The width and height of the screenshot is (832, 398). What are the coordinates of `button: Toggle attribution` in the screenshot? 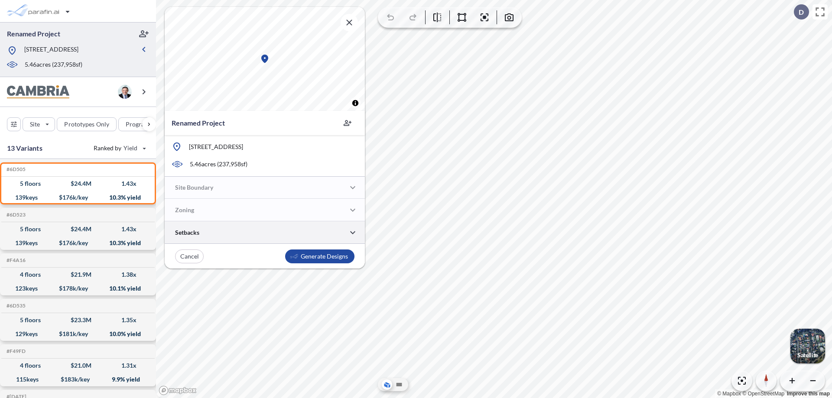 It's located at (356, 103).